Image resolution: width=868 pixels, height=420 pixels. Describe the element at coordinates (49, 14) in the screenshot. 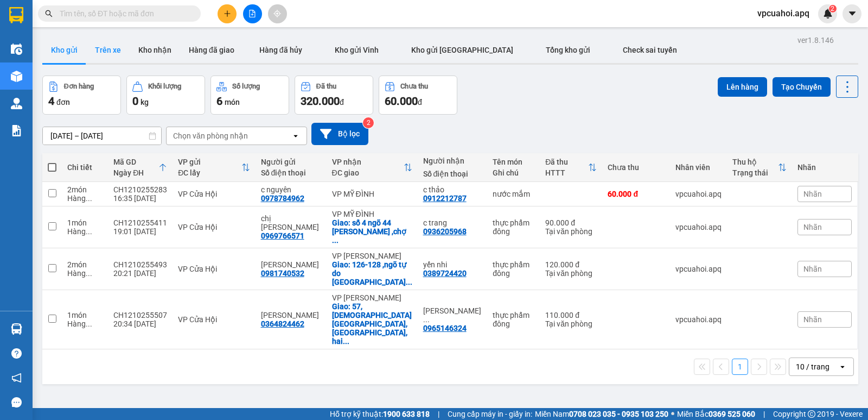

I see `span: search` at that location.